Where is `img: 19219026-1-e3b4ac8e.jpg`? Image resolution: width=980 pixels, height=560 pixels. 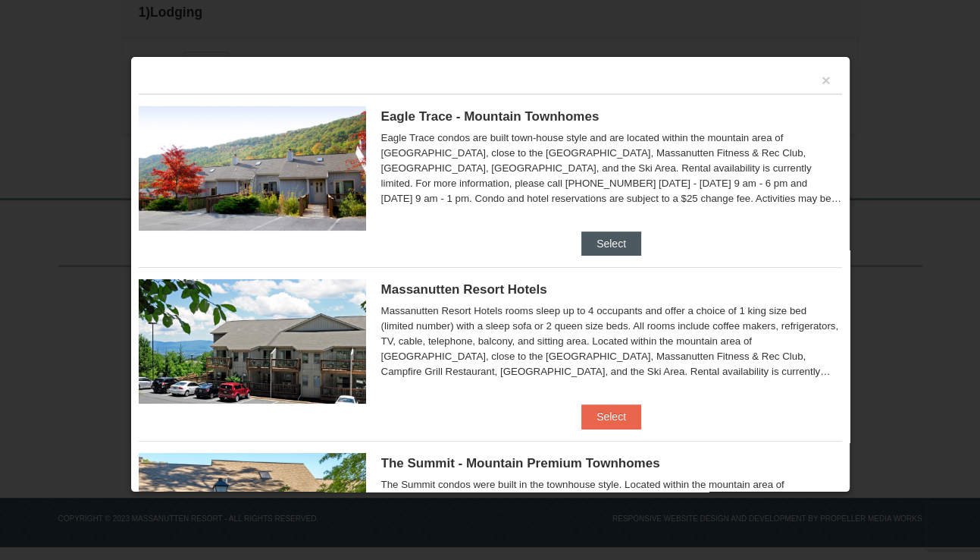 img: 19219026-1-e3b4ac8e.jpg is located at coordinates (252, 341).